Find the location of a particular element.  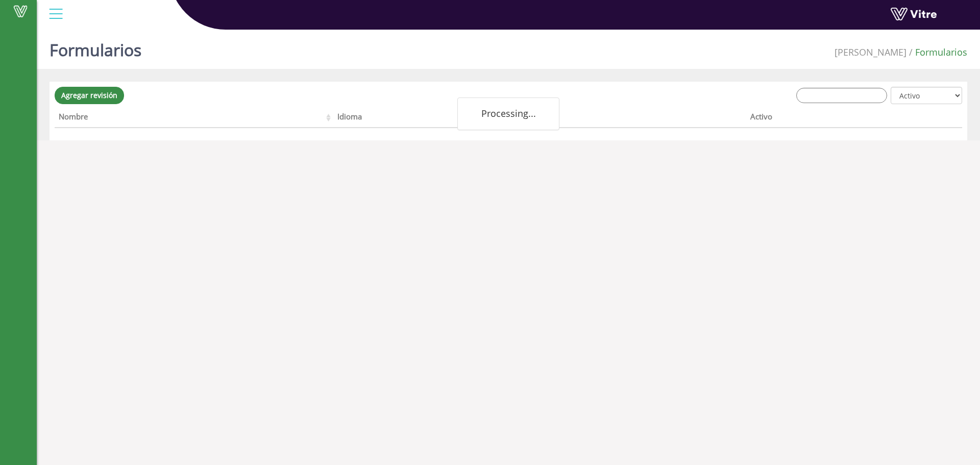

span: Agregar revisión is located at coordinates (89, 95).